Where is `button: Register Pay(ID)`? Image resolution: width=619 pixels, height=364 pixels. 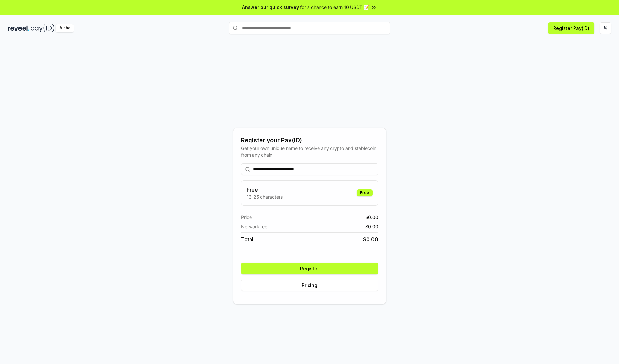 button: Register Pay(ID) is located at coordinates (571, 28).